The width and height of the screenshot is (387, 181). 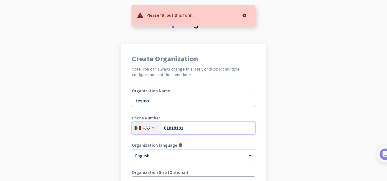 What do you see at coordinates (193, 173) in the screenshot?
I see `label: Organization Size (Optional)` at bounding box center [193, 173].